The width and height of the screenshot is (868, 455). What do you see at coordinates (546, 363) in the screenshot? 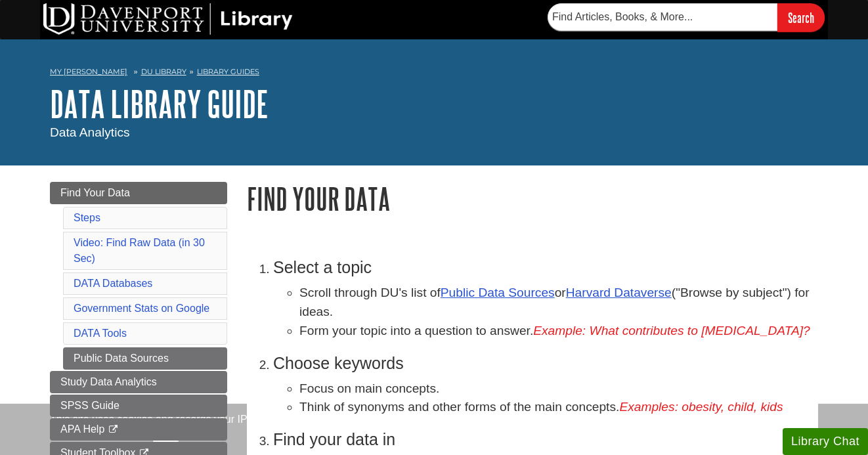
I see `h3: Choose keywords` at bounding box center [546, 363].